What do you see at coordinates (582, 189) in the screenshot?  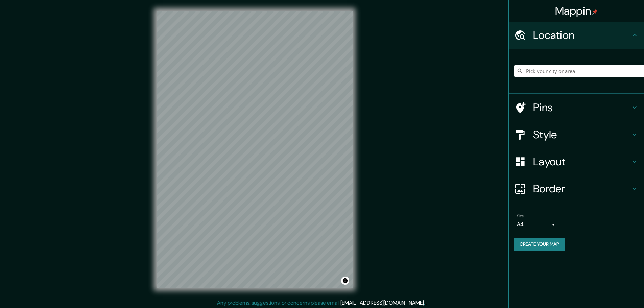 I see `h4: Border` at bounding box center [582, 189].